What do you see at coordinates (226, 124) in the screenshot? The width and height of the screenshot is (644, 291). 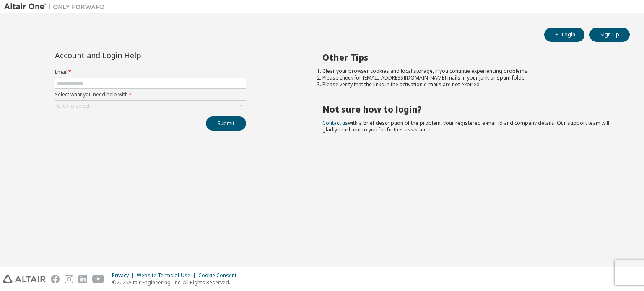 I see `button: Submit` at bounding box center [226, 124].